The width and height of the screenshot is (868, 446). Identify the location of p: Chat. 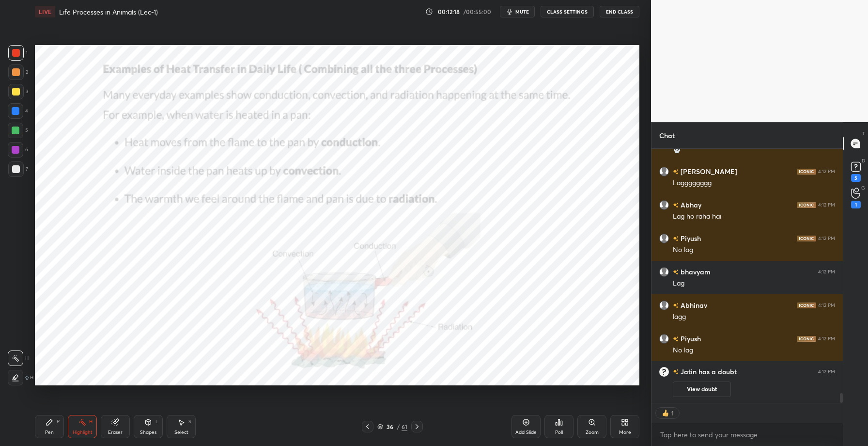
(667, 136).